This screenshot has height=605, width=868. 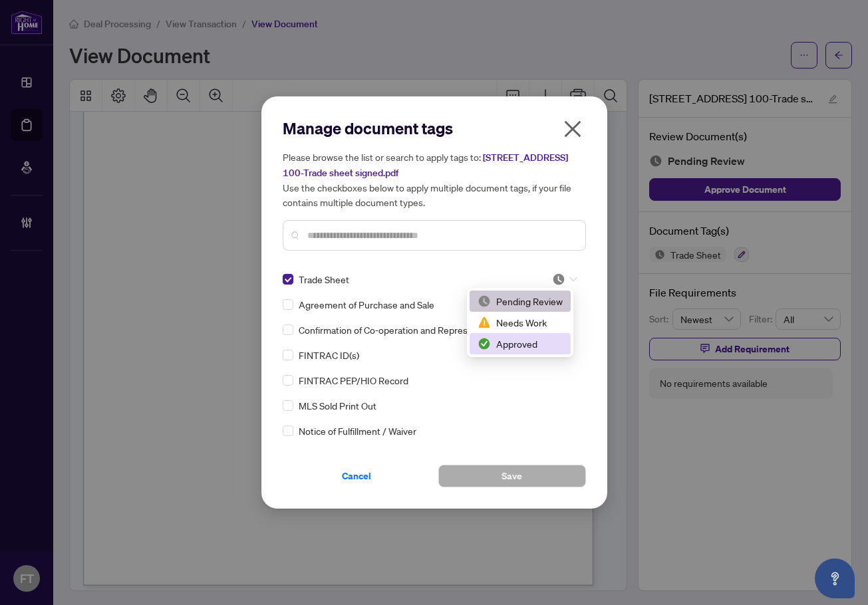 I want to click on span: Agreement of Purchase and Sale, so click(x=367, y=305).